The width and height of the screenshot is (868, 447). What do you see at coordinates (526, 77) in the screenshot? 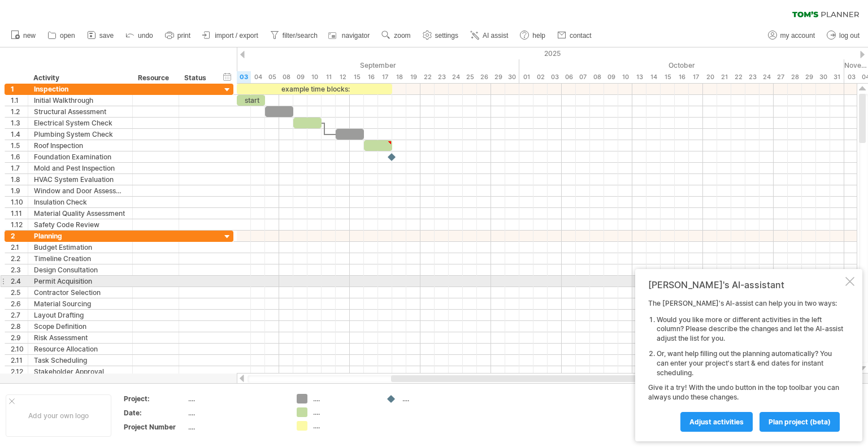
I see `div: Wednesday, 1 October 2025` at bounding box center [526, 77].